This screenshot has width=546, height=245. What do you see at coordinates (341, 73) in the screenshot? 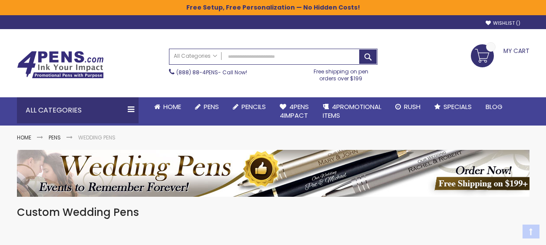
I see `div: Free shipping on pen orders over $199` at bounding box center [341, 73].